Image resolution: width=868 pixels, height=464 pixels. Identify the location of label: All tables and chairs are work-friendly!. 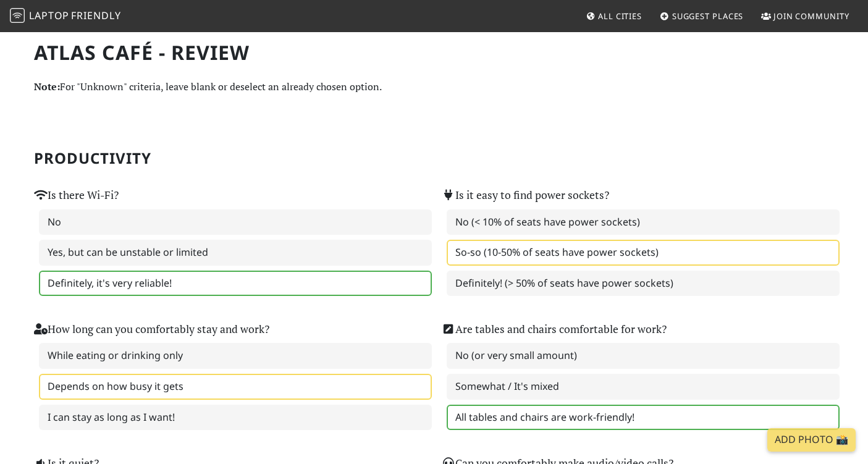
(643, 418).